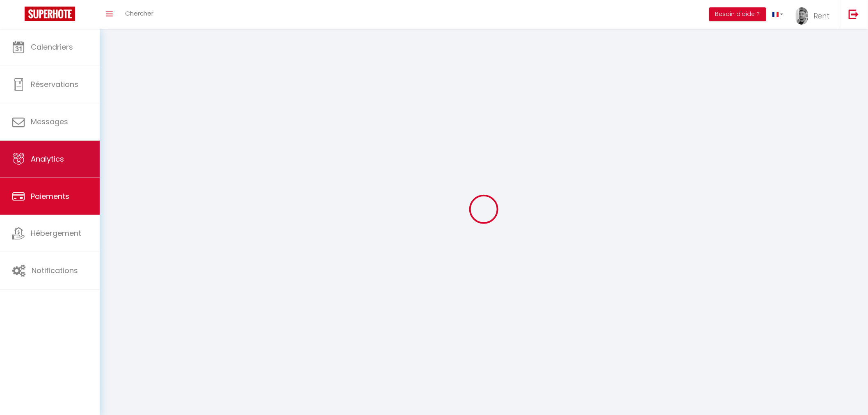  Describe the element at coordinates (737, 14) in the screenshot. I see `button: Besoin d'aide ?` at that location.